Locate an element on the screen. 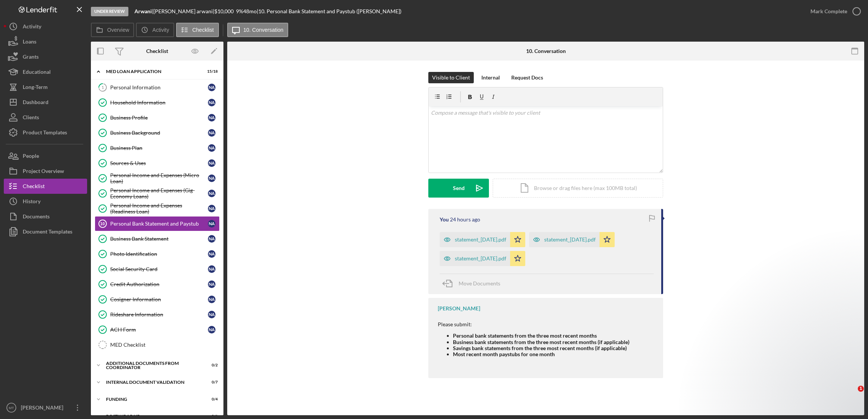 This screenshot has width=868, height=419. button: Activity is located at coordinates (45, 26).